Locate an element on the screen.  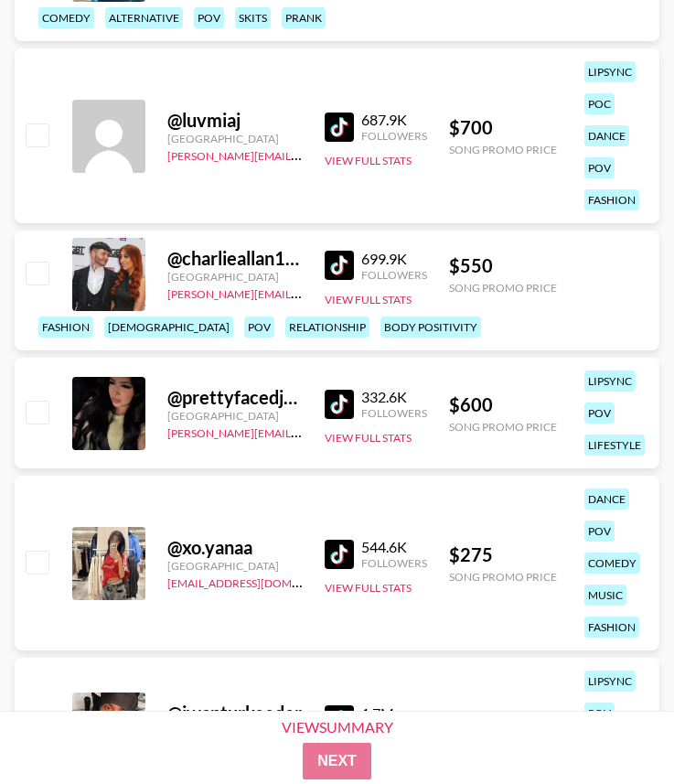
div: $ 275 is located at coordinates (503, 554).